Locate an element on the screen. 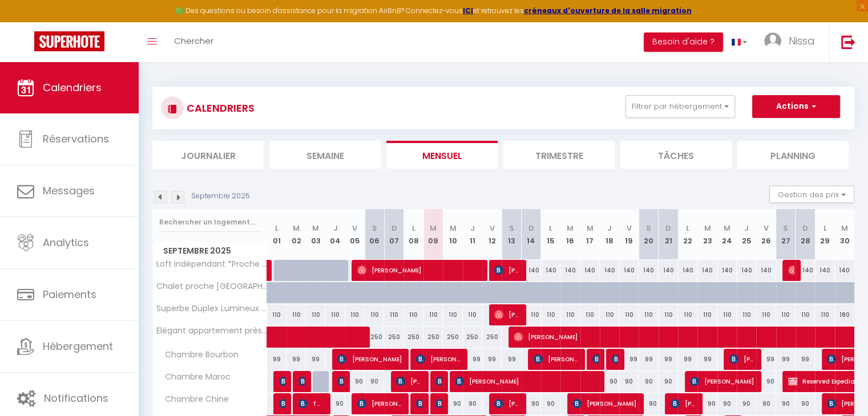 Image resolution: width=868 pixels, height=416 pixels. button: Gestion des prix is located at coordinates (811, 194).